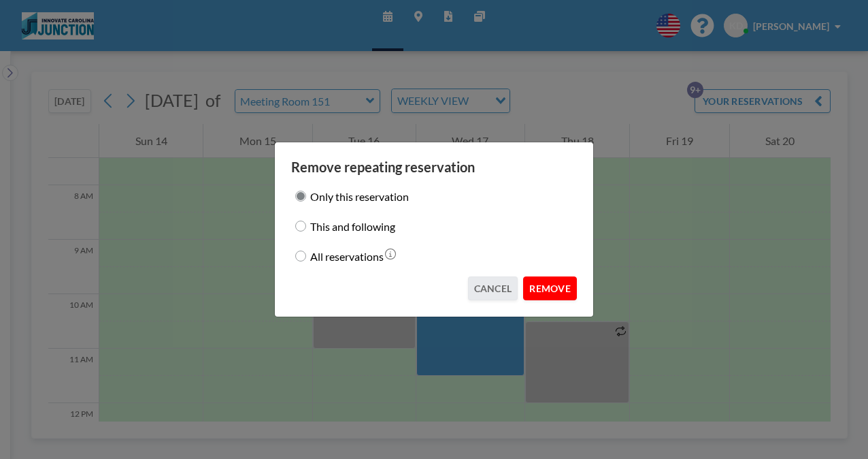  What do you see at coordinates (493, 288) in the screenshot?
I see `button: CANCEL` at bounding box center [493, 288].